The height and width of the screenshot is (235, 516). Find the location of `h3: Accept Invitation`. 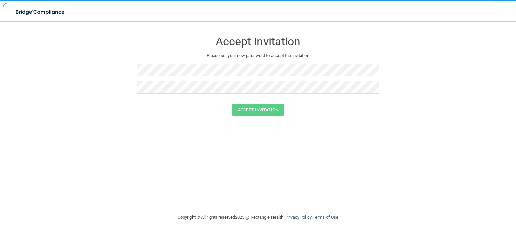

h3: Accept Invitation is located at coordinates (258, 42).